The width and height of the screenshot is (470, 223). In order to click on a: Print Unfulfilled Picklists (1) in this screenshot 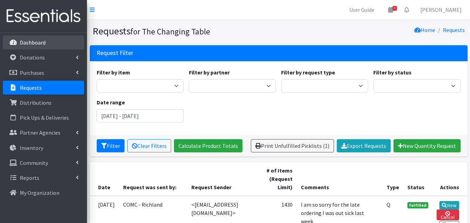, I will do `click(292, 146)`.